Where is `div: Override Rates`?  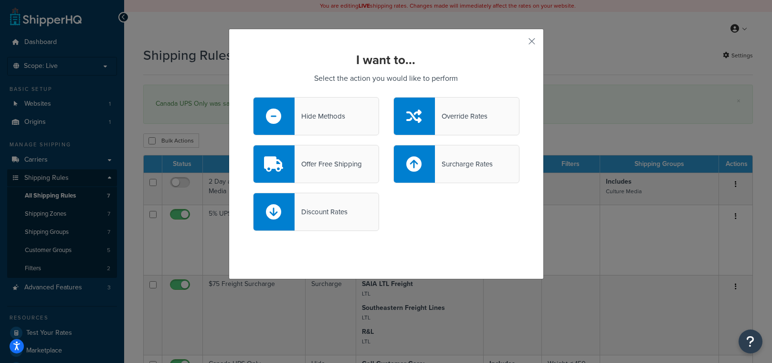 div: Override Rates is located at coordinates (461, 116).